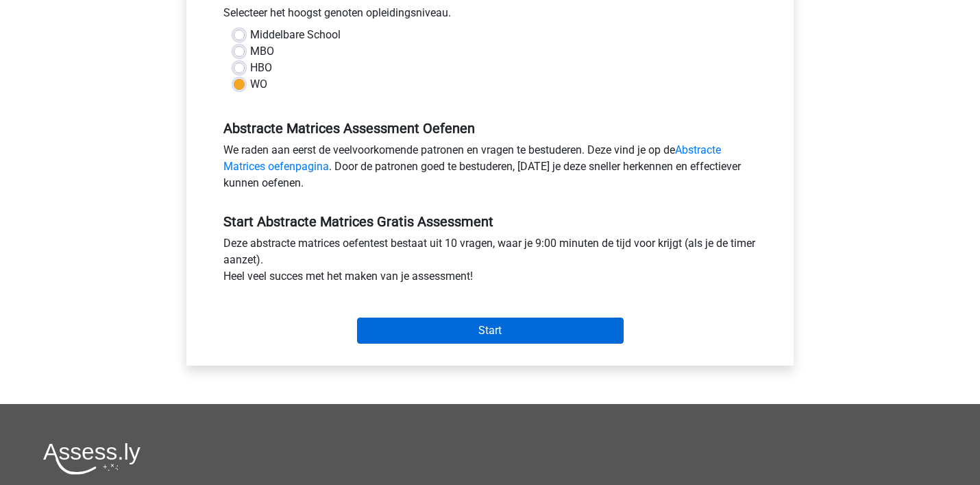 Image resolution: width=980 pixels, height=485 pixels. Describe the element at coordinates (490, 262) in the screenshot. I see `div: Deze abstracte matrices oefentest bestaat uit 10 vragen, waar je 9:00 minuten de tijd voor krijgt...` at that location.